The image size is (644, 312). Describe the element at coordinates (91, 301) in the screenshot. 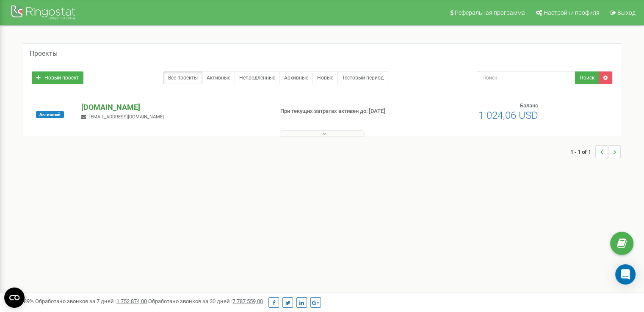

I see `span: Обработано звонков за 7 дней :` at that location.